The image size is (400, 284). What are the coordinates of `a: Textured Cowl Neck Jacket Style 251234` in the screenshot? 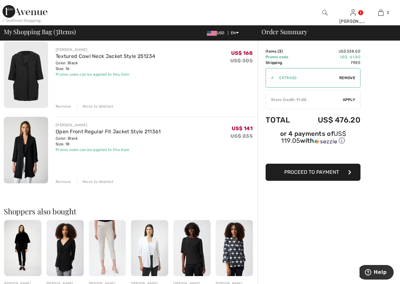 It's located at (105, 56).